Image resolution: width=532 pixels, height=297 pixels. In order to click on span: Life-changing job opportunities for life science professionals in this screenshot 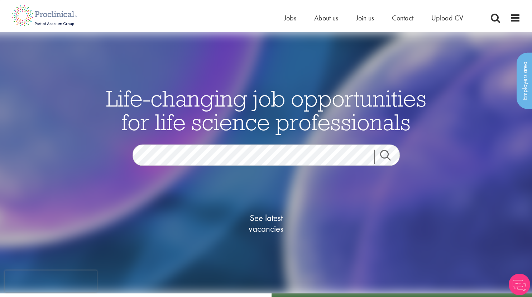, I will do `click(266, 110)`.